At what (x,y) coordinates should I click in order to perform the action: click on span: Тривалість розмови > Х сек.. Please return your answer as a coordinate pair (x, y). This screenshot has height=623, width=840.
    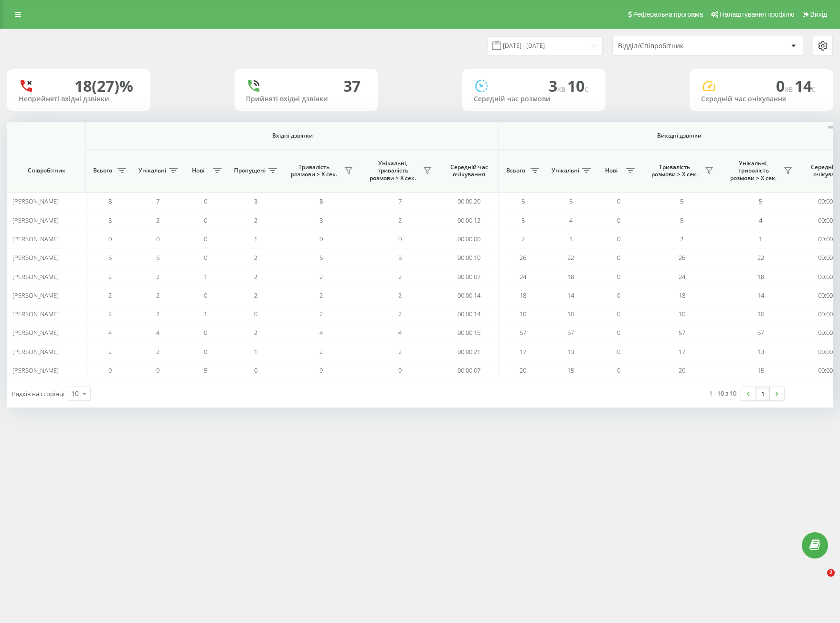
    Looking at the image, I should click on (675, 171).